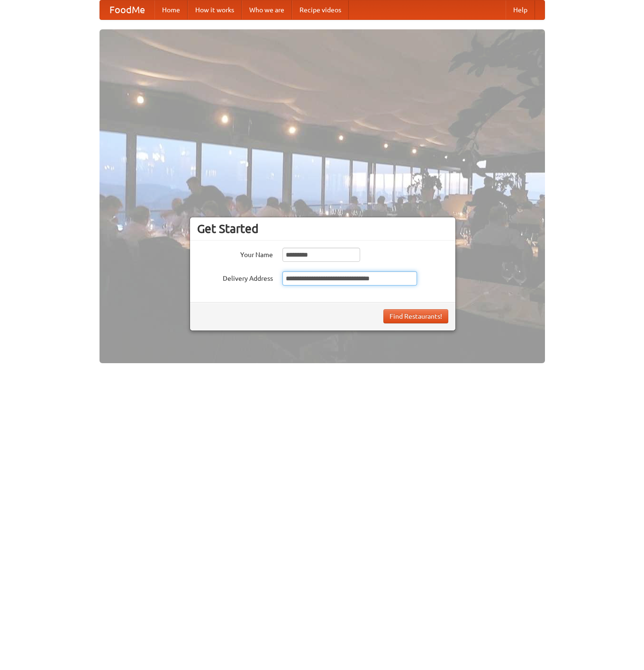 The width and height of the screenshot is (644, 670). What do you see at coordinates (235, 253) in the screenshot?
I see `label: Your Name` at bounding box center [235, 253].